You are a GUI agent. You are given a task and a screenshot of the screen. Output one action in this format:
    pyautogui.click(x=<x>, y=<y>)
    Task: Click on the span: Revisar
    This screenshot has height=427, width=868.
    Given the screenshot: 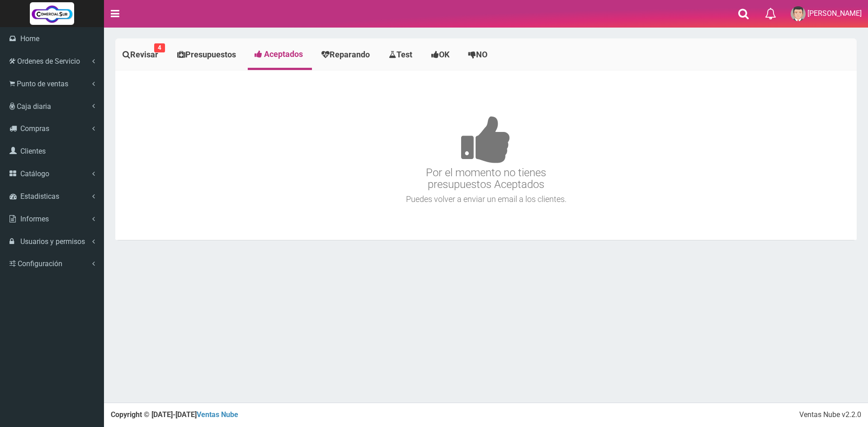 What is the action you would take?
    pyautogui.click(x=144, y=54)
    